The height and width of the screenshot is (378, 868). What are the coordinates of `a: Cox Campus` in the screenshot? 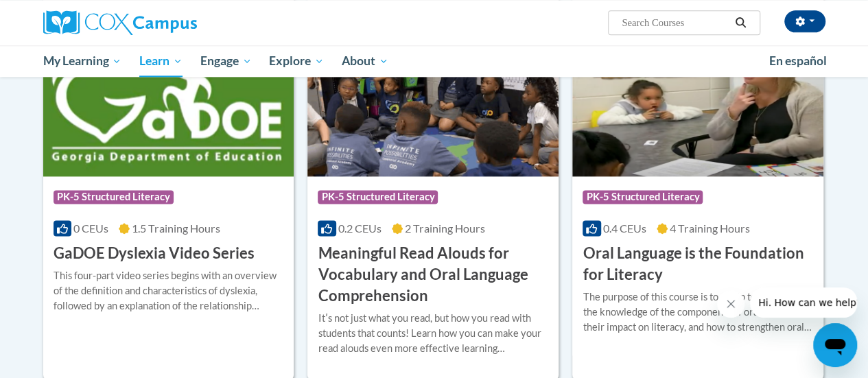 It's located at (166, 23).